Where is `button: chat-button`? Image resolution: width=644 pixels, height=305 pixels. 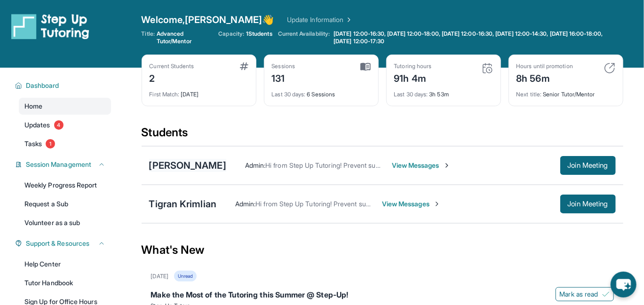 button: chat-button is located at coordinates (624, 284).